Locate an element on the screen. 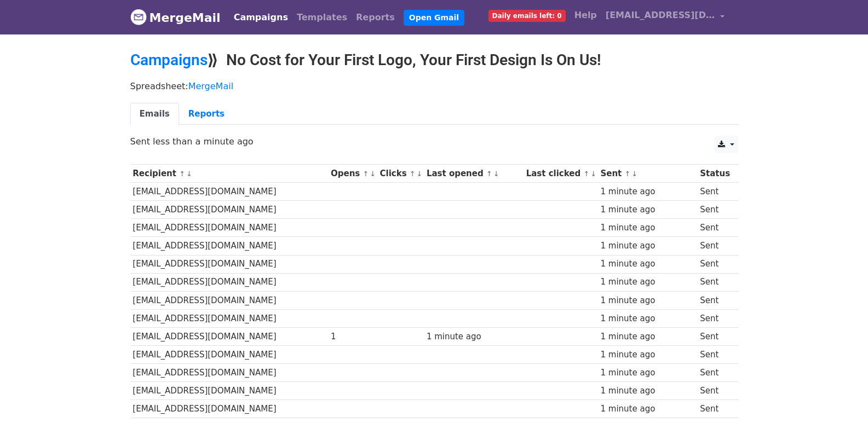 The width and height of the screenshot is (868, 423). th: Last clicked is located at coordinates (561, 173).